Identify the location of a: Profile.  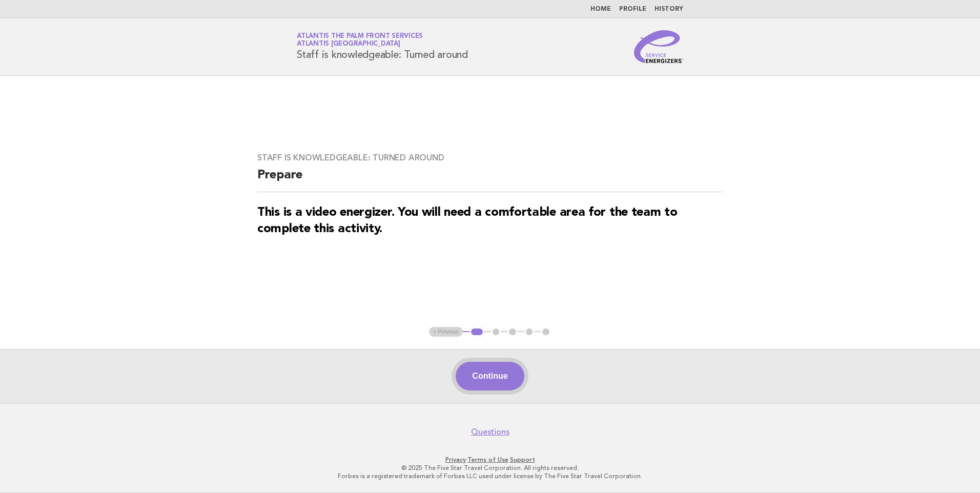
(633, 10).